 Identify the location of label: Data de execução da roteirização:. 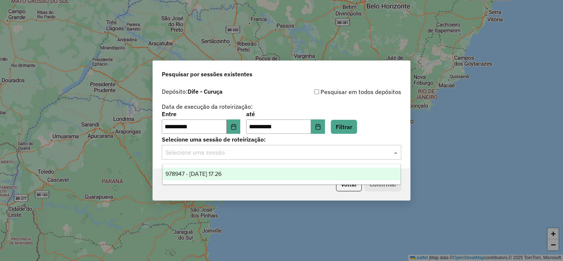
(207, 107).